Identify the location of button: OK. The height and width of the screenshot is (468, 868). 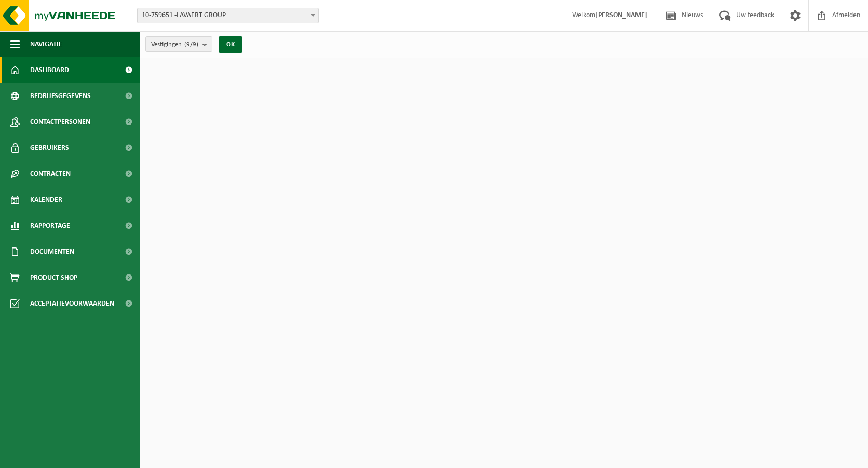
(230, 45).